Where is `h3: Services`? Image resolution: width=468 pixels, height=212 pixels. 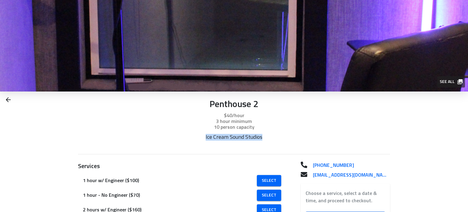
h3: Services is located at coordinates (182, 166).